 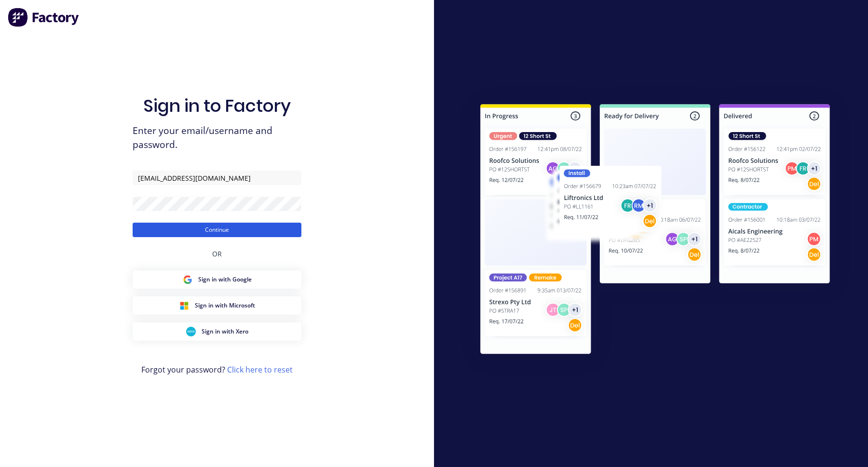 I want to click on a: Click here to reset, so click(x=260, y=370).